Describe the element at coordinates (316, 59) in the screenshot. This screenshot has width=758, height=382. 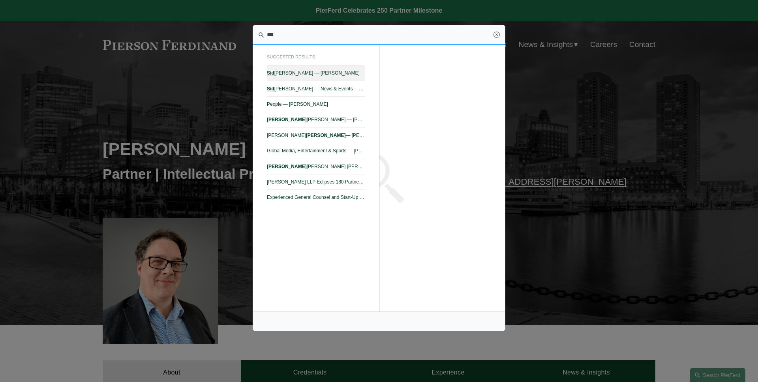
I see `span: suggested results` at that location.